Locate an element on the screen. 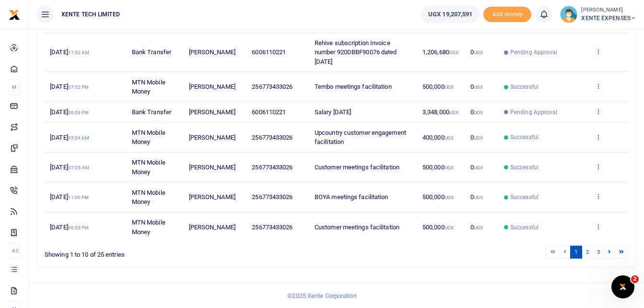 This screenshot has height=308, width=644. span: UGX 19,207,591 is located at coordinates (451, 15).